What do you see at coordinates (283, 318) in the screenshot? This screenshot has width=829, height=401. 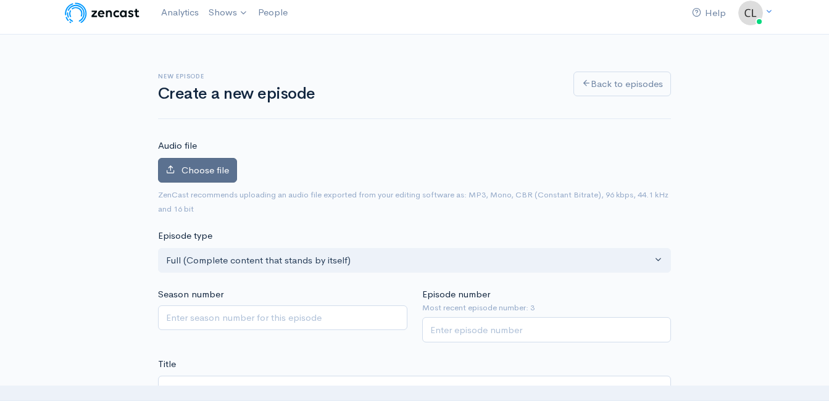 I see `input: Enter season number for this episode` at bounding box center [283, 318].